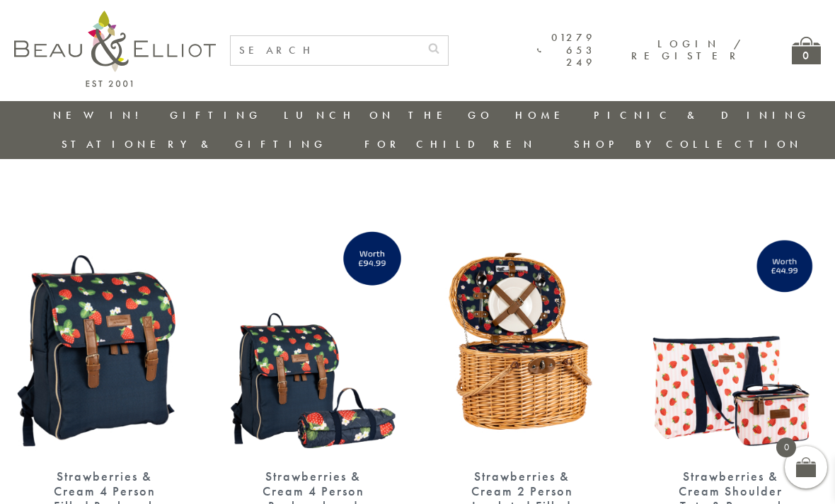 This screenshot has width=835, height=504. Describe the element at coordinates (114, 48) in the screenshot. I see `img: logo` at that location.